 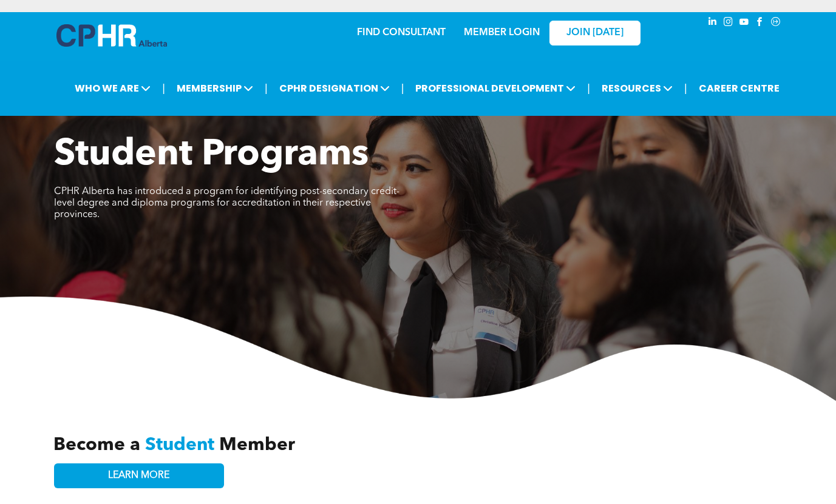 What do you see at coordinates (713, 23) in the screenshot?
I see `a: linkedin` at bounding box center [713, 23].